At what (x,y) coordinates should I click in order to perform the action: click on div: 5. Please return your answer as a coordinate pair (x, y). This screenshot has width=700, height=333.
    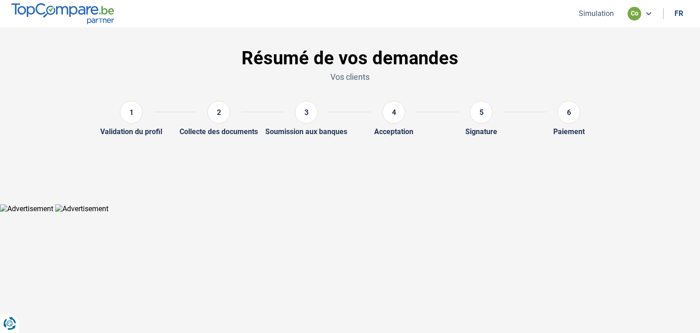
    Looking at the image, I should click on (481, 112).